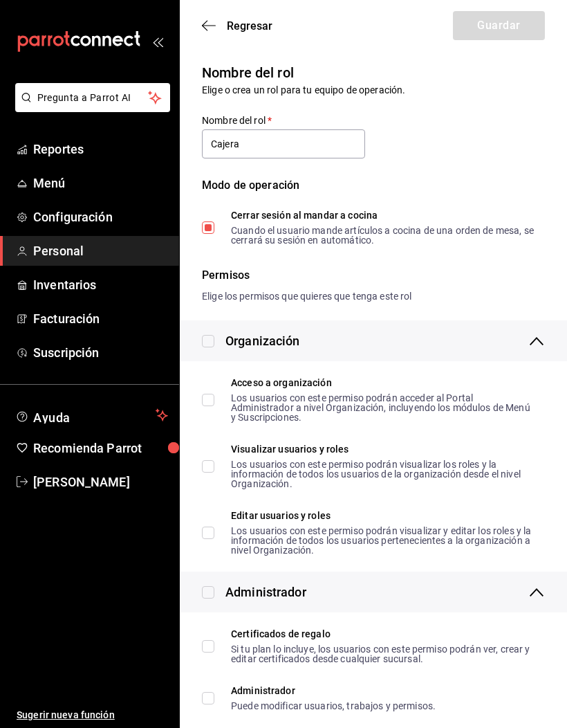 This screenshot has height=728, width=567. What do you see at coordinates (101, 217) in the screenshot?
I see `span: Configuración` at bounding box center [101, 217].